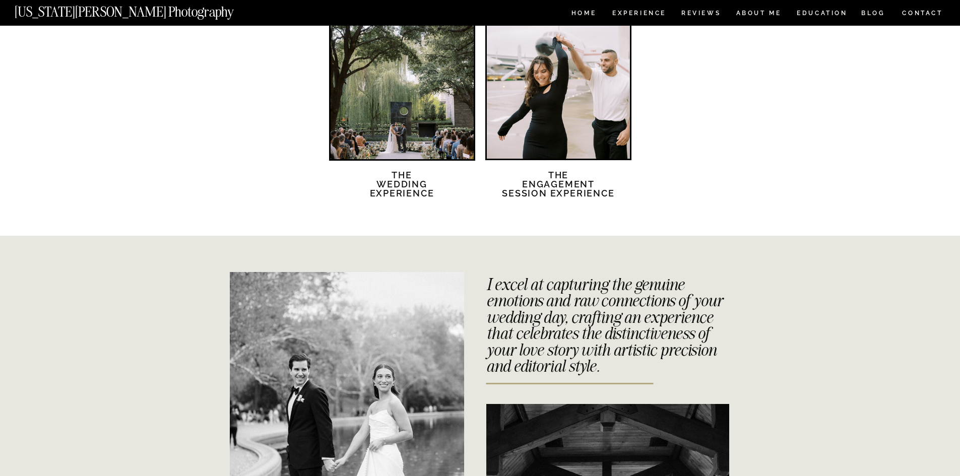 The width and height of the screenshot is (960, 476). Describe the element at coordinates (700, 14) in the screenshot. I see `a: REVIEWS` at that location.